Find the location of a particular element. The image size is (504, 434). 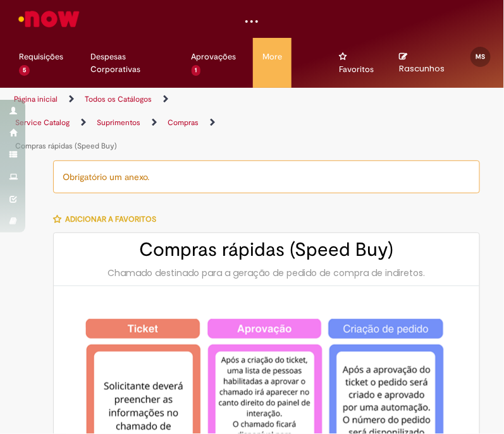

a: Aprovações : 1 is located at coordinates (218, 57).